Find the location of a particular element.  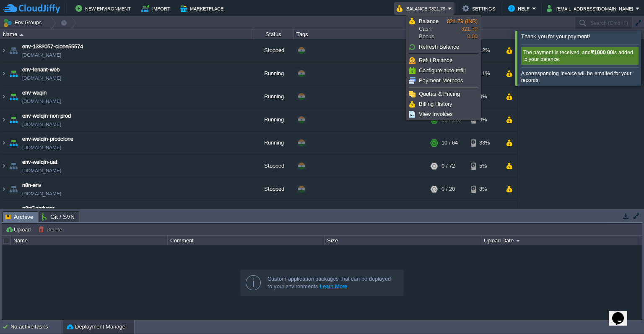

span: 821.79 0.00 is located at coordinates (462, 28).